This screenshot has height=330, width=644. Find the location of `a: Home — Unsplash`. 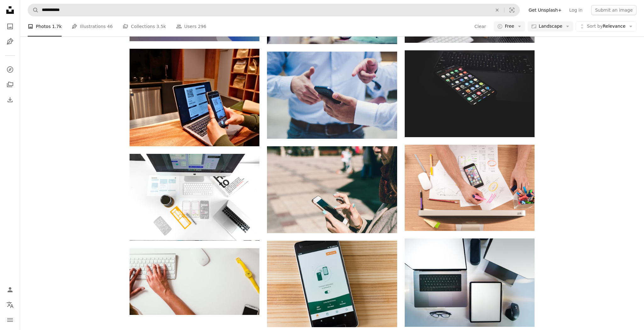

a: Home — Unsplash is located at coordinates (10, 11).